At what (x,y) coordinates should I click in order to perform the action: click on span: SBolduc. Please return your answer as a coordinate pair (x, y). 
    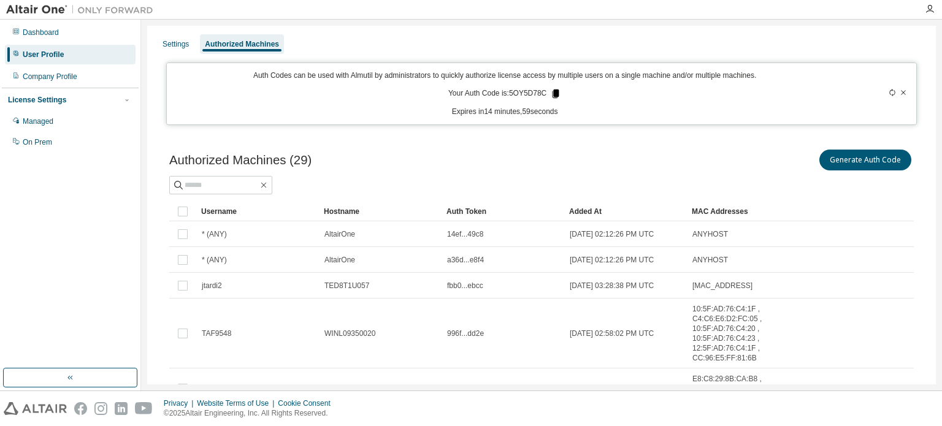
    Looking at the image, I should click on (215, 389).